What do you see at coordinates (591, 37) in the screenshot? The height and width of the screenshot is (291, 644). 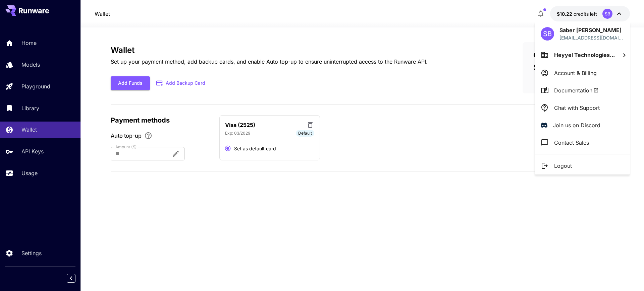 I see `div: saber.benrejeb@heyyel.com` at bounding box center [591, 37].